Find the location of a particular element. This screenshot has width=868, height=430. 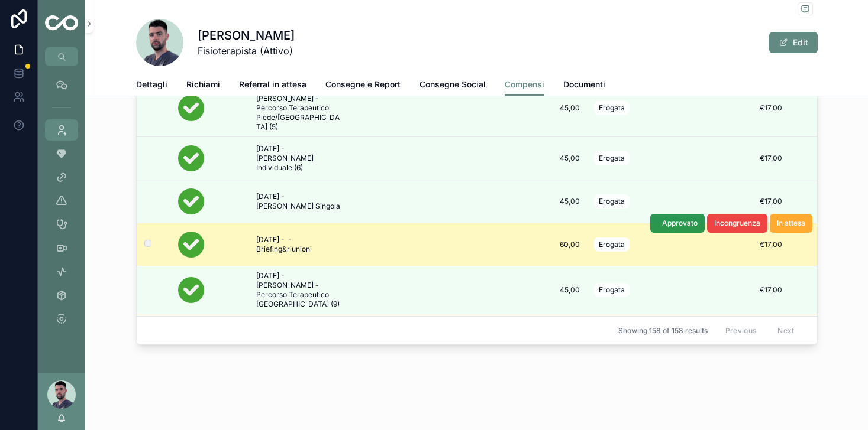

span: Consegne e Report is located at coordinates (363, 85).